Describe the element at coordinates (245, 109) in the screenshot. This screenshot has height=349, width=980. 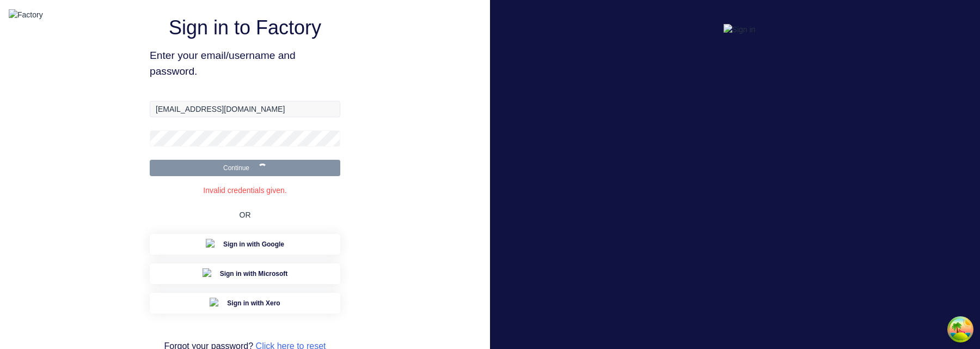
I see `input: Email/Username` at that location.